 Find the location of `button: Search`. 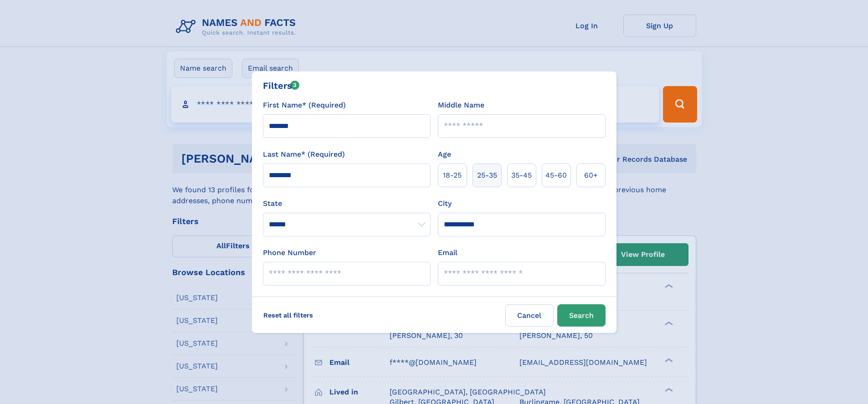

button: Search is located at coordinates (581, 315).